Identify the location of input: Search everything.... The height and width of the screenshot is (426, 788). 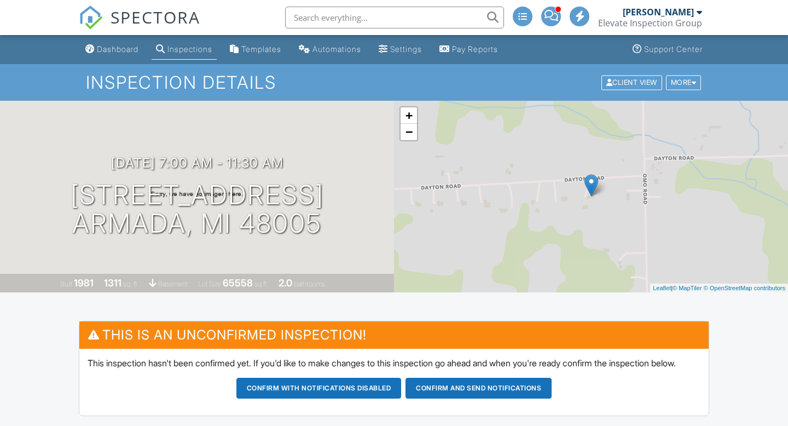
(395, 18).